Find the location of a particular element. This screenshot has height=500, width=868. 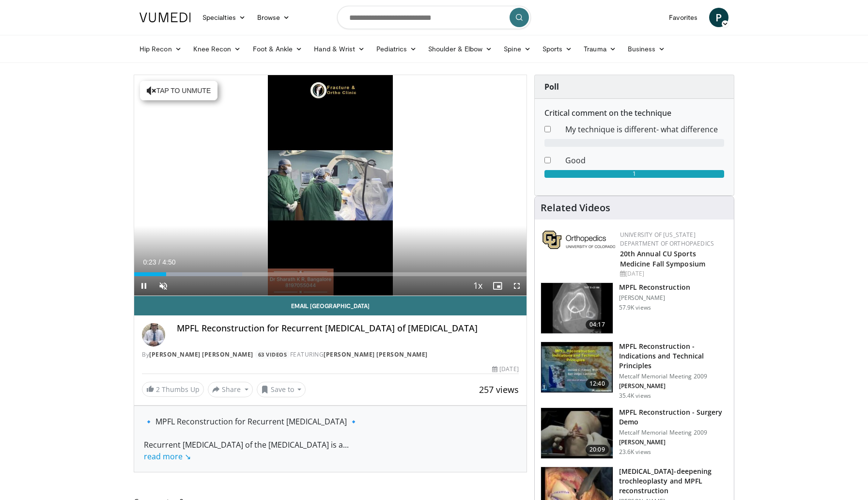

video-js: Video Player is located at coordinates (330, 185).